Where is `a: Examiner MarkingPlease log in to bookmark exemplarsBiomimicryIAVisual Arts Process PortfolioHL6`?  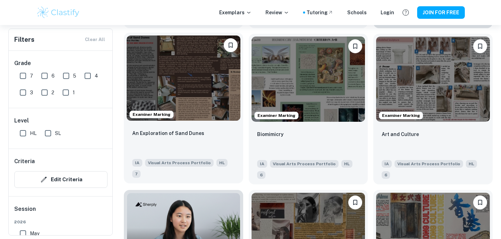
a: Examiner MarkingPlease log in to bookmark exemplarsBiomimicryIAVisual Arts Process PortfolioHL6 is located at coordinates (308, 109).